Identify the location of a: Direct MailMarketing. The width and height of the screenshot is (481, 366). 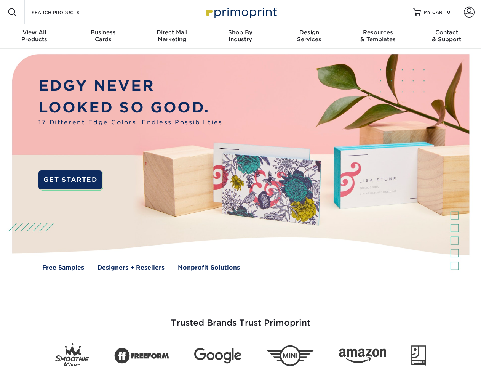
(172, 37).